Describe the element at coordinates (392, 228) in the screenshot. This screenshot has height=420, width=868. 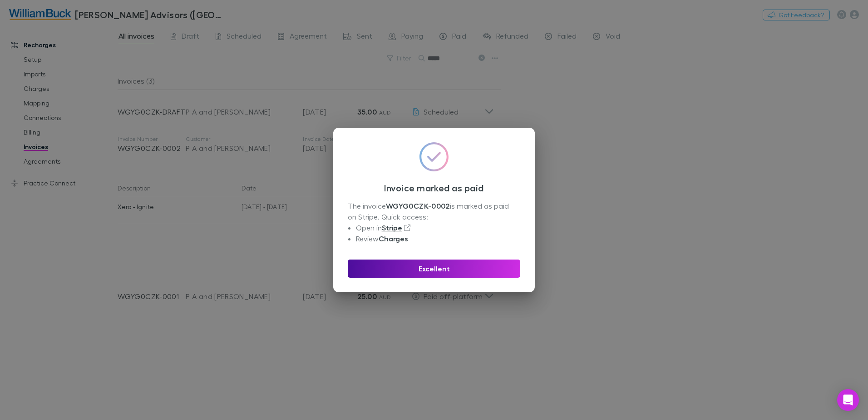
I see `a: Stripe` at that location.